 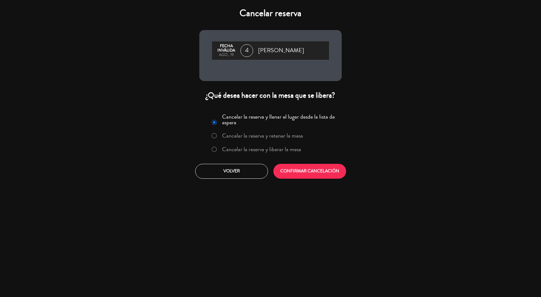 I want to click on h4: Cancelar reserva, so click(x=271, y=13).